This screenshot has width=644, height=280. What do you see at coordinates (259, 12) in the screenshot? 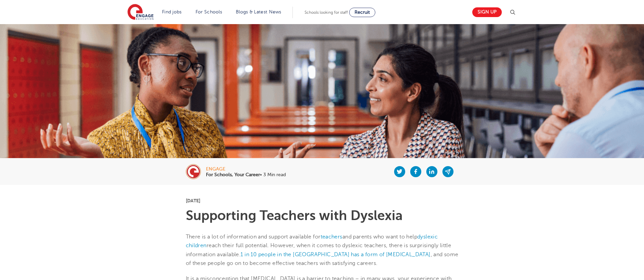
I see `a: Blogs & Latest News` at bounding box center [259, 12].